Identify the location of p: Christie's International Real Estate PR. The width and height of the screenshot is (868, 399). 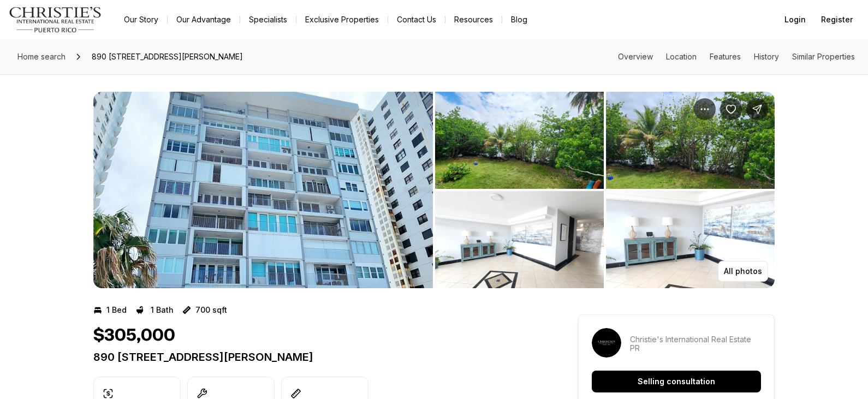
(695, 343).